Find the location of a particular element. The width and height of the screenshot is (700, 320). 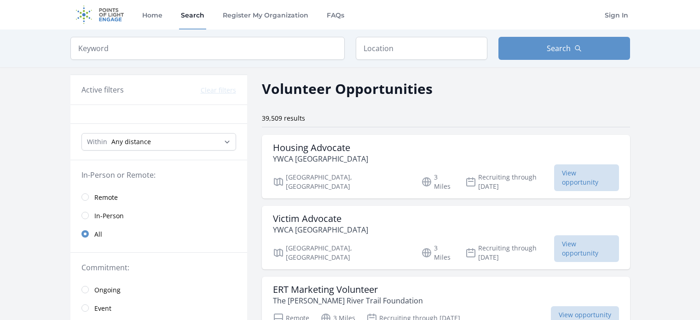

span: Event is located at coordinates (103, 309).